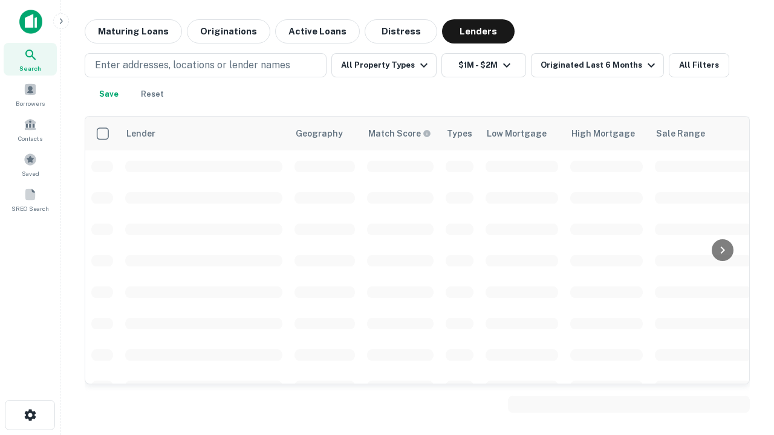  What do you see at coordinates (603, 134) in the screenshot?
I see `div: High Mortgage` at bounding box center [603, 134].